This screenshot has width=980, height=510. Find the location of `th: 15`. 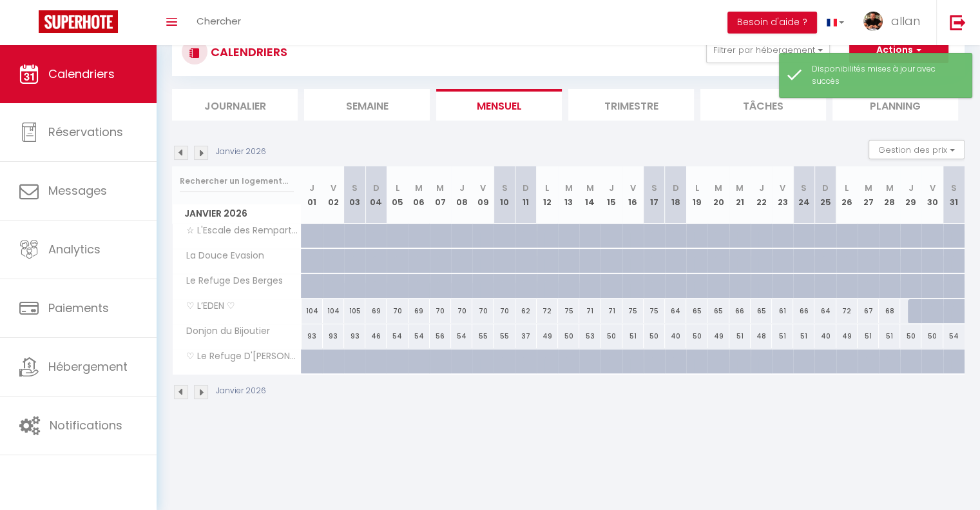

th: 15 is located at coordinates (611, 195).